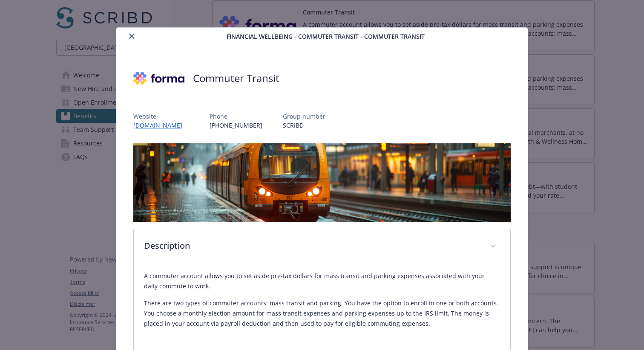 This screenshot has width=644, height=350. What do you see at coordinates (322, 247) in the screenshot?
I see `div: Description` at bounding box center [322, 247].